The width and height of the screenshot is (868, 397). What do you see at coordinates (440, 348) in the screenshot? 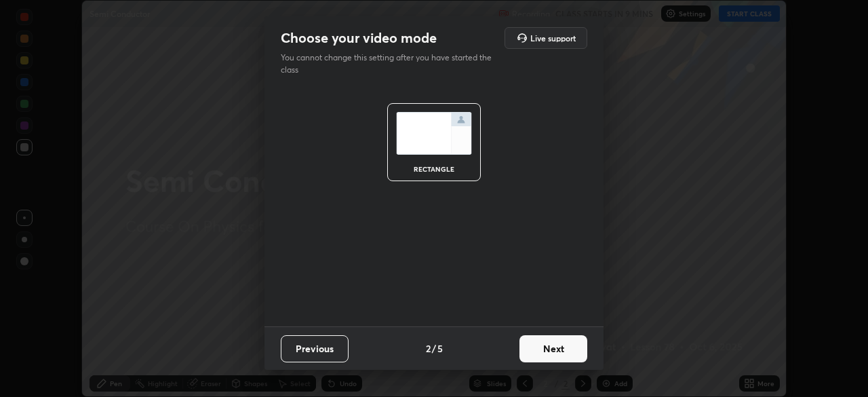
I see `h4: 5` at bounding box center [440, 348].